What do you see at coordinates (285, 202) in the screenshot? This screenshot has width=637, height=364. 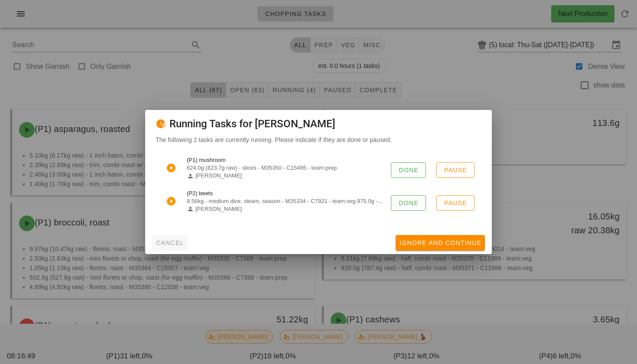 I see `div: 8.56kg - medium dice, steam, season - M35334 - C7921 - team:veg 975.0g - medium dice, steam, seas...` at bounding box center [285, 202].